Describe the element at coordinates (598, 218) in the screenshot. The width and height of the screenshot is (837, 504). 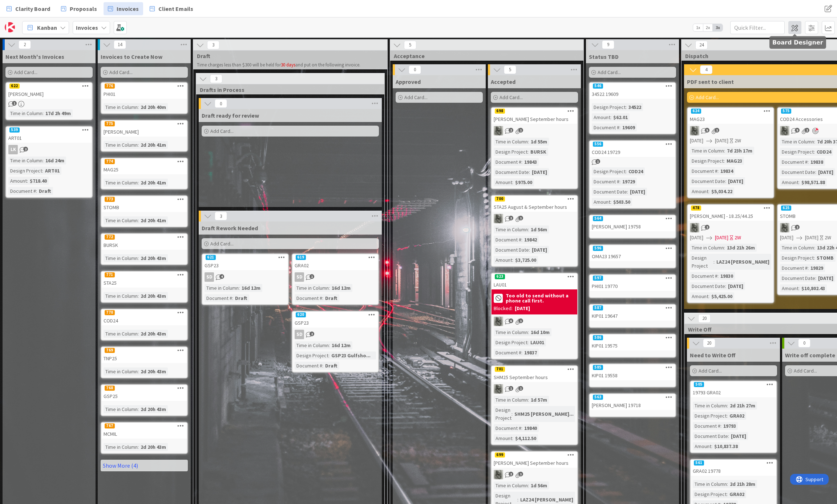
I see `div: 564` at that location.